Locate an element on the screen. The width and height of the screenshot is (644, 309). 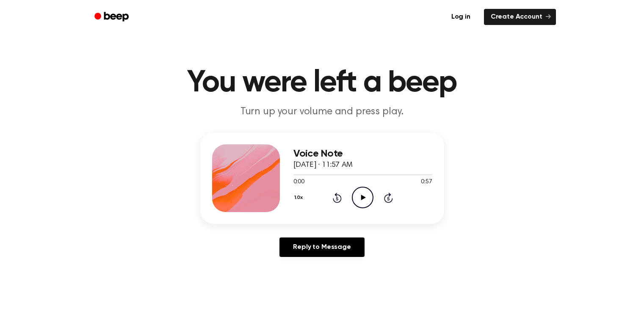
a: Reply to Message is located at coordinates (322, 247).